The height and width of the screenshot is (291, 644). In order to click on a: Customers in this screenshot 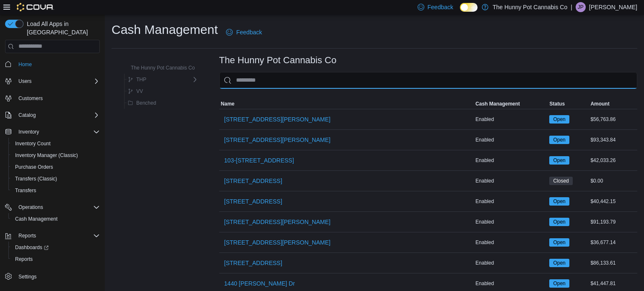, I will do `click(30, 99)`.